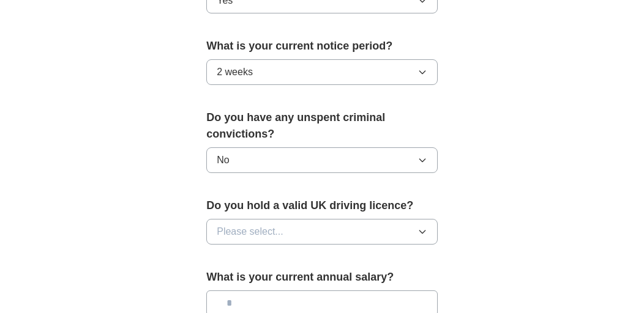 The image size is (644, 313). What do you see at coordinates (322, 232) in the screenshot?
I see `button: Please select...` at bounding box center [322, 232].